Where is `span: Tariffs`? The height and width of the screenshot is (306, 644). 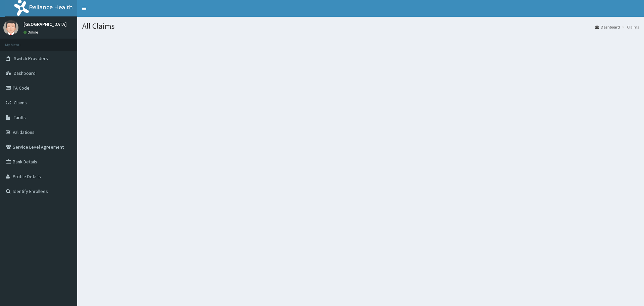
span: Tariffs is located at coordinates (20, 117).